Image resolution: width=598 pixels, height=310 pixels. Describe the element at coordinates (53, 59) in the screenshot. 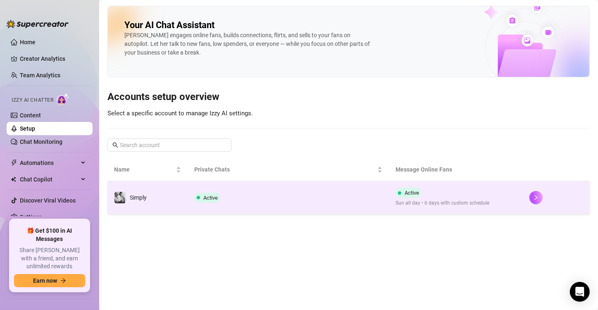

I see `a: Creator Analytics` at that location.